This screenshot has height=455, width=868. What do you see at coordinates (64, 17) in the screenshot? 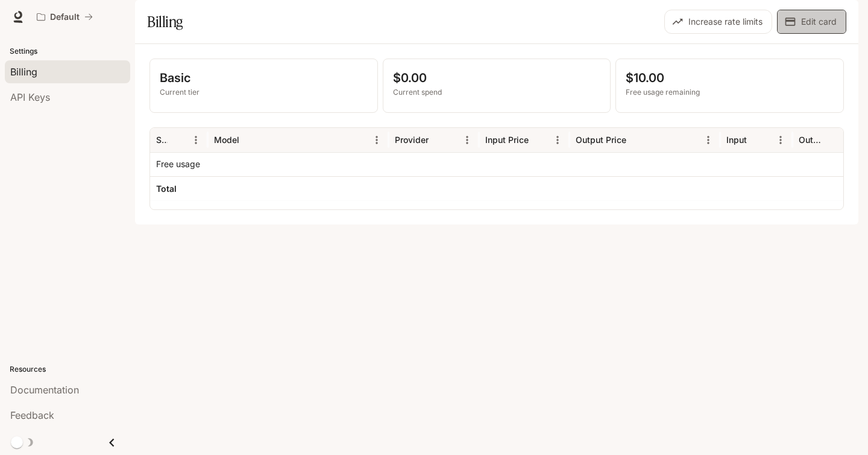
I see `button: All workspaces` at bounding box center [64, 17].